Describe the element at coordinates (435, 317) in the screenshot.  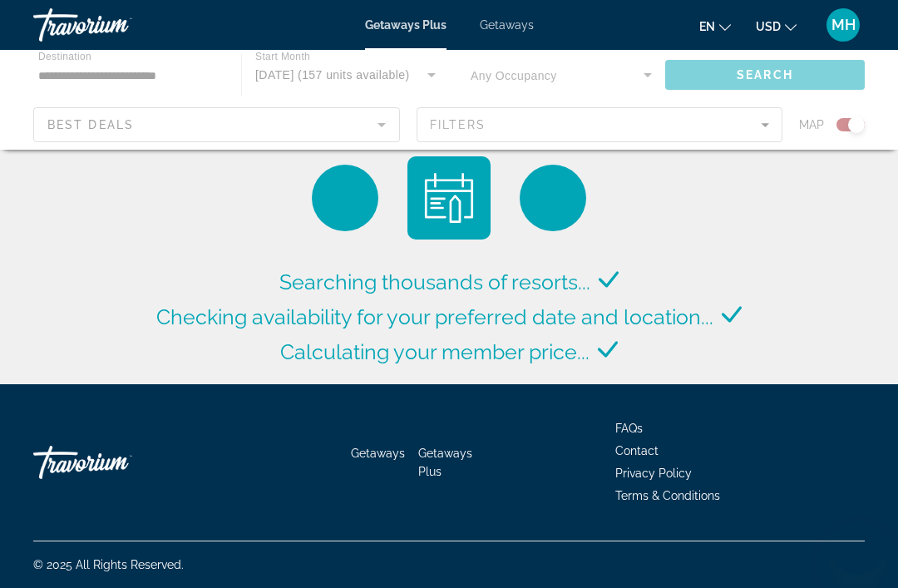
I see `span: Checking availability for your preferred date and location...` at that location.